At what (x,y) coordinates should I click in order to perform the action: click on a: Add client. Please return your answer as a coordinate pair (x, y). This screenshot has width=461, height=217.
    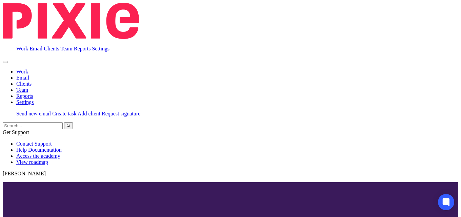
    Looking at the image, I should click on (89, 113).